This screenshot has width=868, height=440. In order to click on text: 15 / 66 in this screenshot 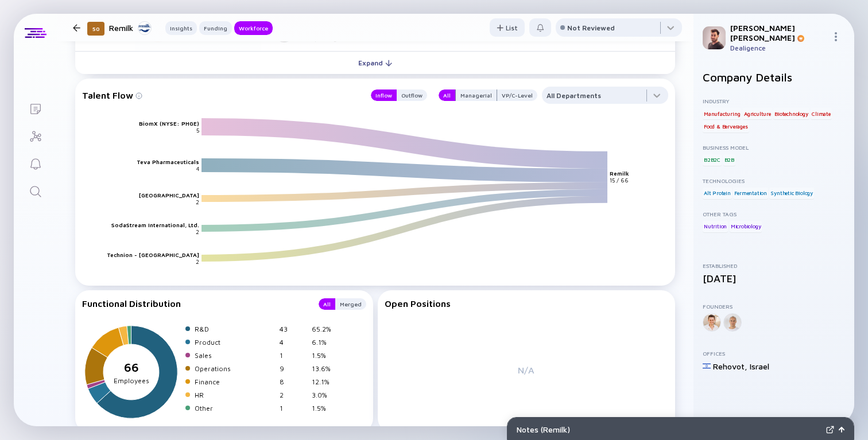, I will do `click(619, 181)`.